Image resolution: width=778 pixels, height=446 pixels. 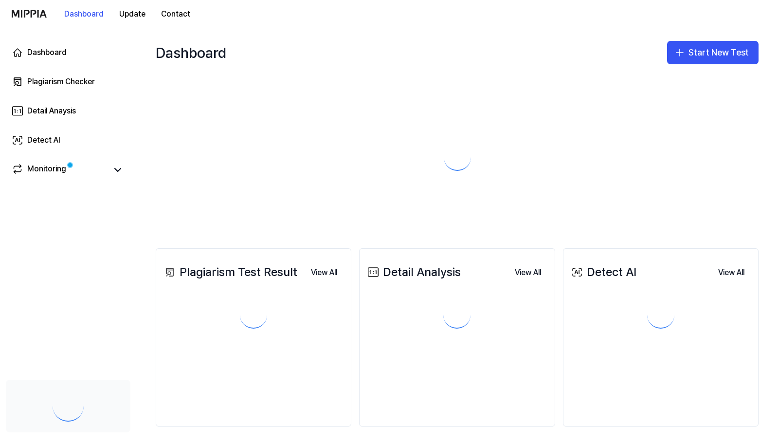 What do you see at coordinates (176, 14) in the screenshot?
I see `button: Contact` at bounding box center [176, 14].